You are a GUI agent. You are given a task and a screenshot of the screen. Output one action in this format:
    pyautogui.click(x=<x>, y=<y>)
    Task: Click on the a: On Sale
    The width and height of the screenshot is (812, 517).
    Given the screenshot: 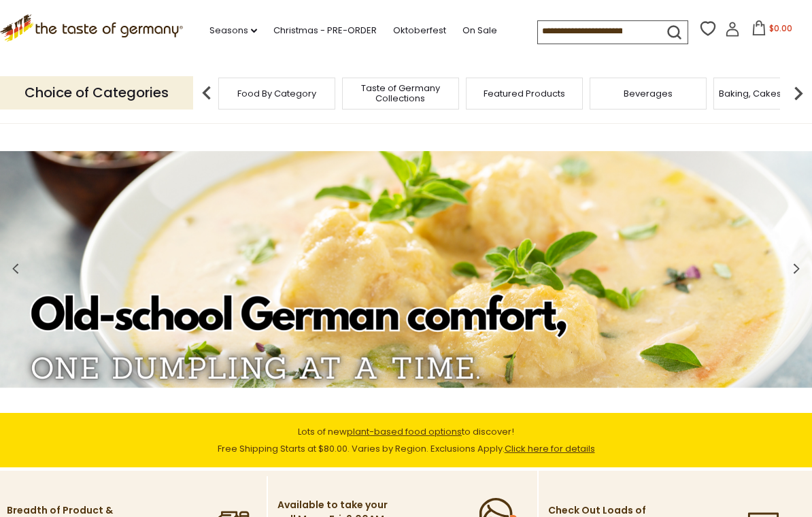 What is the action you would take?
    pyautogui.click(x=480, y=31)
    